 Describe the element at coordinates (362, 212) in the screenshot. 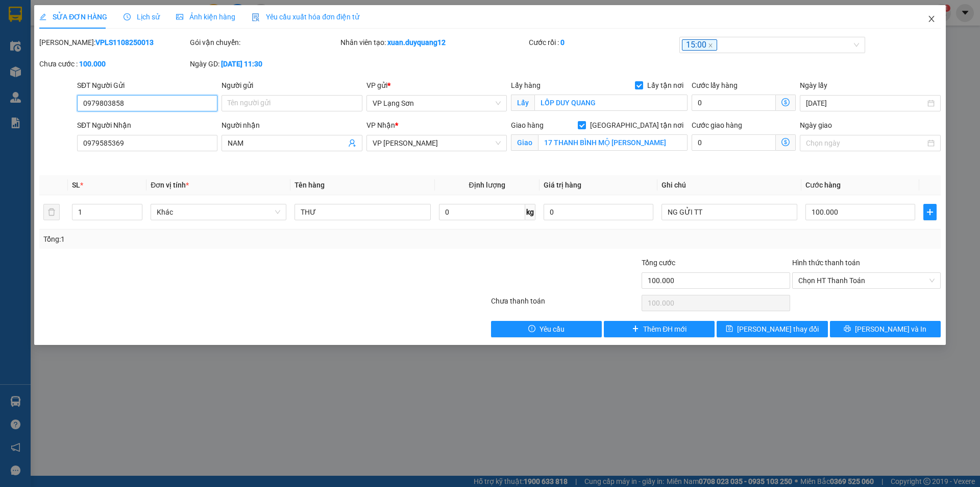

I see `input: VD: Bàn, Ghế` at that location.